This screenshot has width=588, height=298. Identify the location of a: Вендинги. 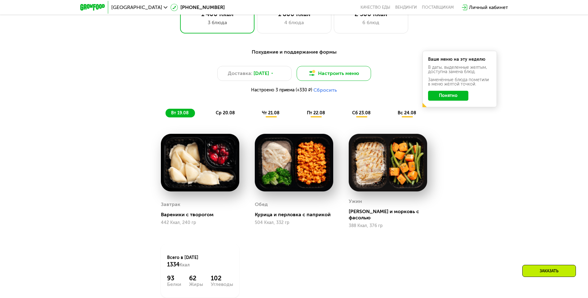
(406, 7).